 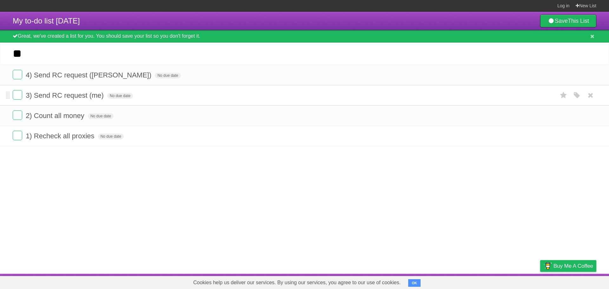 What do you see at coordinates (463, 281) in the screenshot?
I see `a: About` at bounding box center [463, 281].